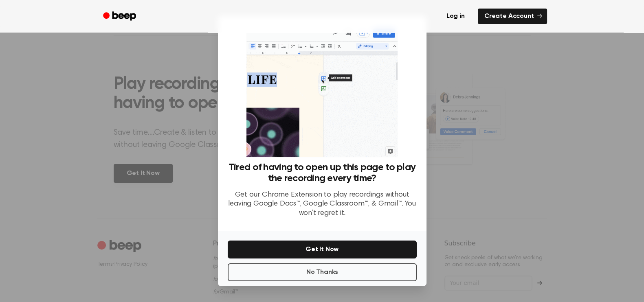 Image resolution: width=644 pixels, height=302 pixels. What do you see at coordinates (322, 173) in the screenshot?
I see `h3: Tired of having to open up this page to play the recording every time?` at bounding box center [322, 173].